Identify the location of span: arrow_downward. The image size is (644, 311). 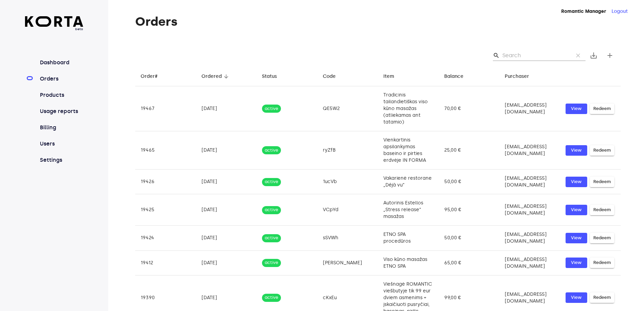
(226, 76).